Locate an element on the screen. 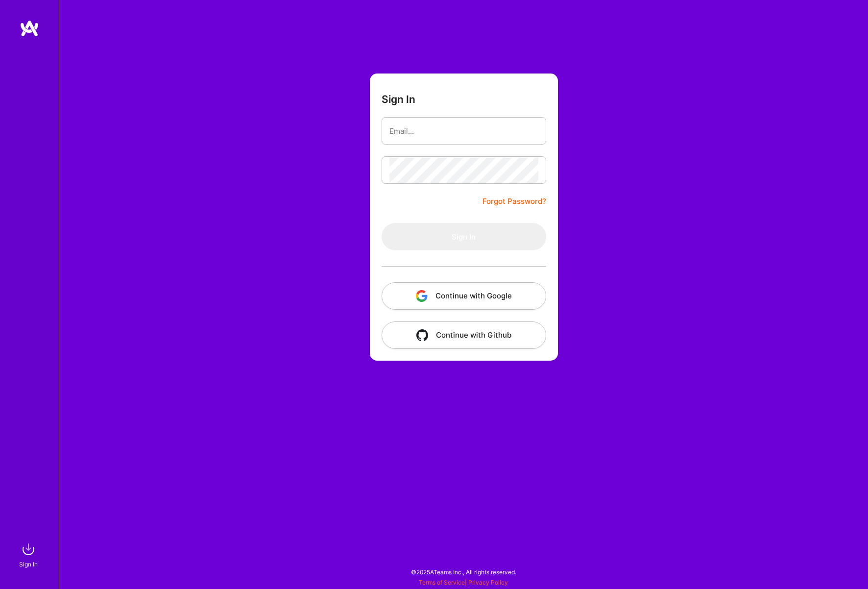 The image size is (868, 589). button: Continue with Google is located at coordinates (464, 295).